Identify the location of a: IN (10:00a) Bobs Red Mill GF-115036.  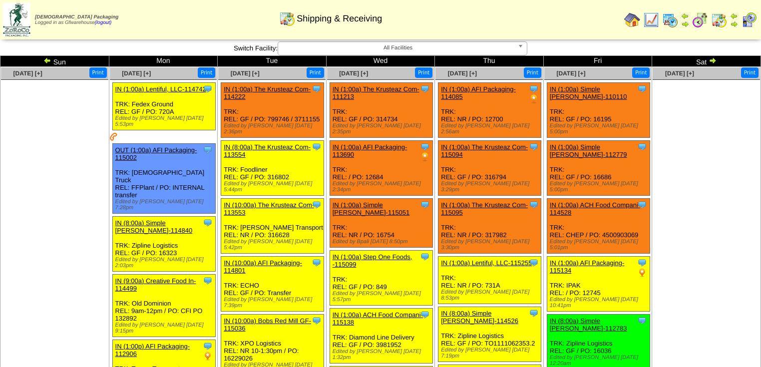
(267, 324).